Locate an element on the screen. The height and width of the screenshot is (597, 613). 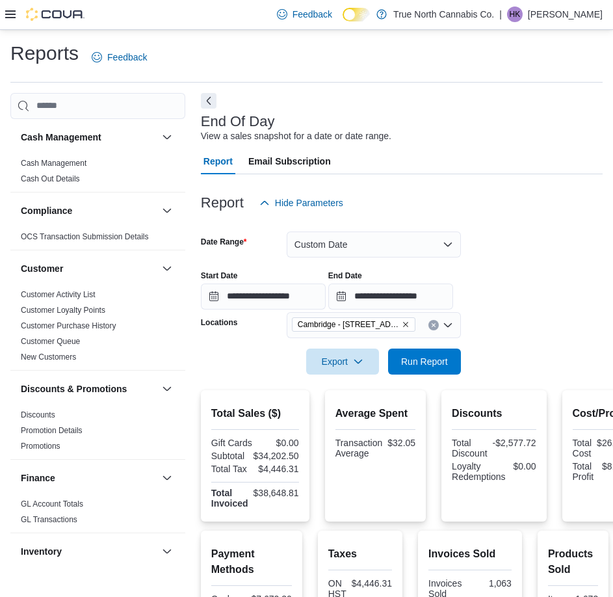
a: Cash Out Details is located at coordinates (50, 179).